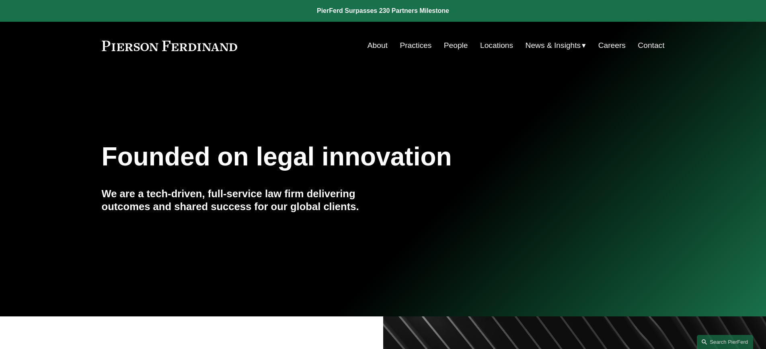 The image size is (766, 349). Describe the element at coordinates (456, 45) in the screenshot. I see `a: People` at that location.